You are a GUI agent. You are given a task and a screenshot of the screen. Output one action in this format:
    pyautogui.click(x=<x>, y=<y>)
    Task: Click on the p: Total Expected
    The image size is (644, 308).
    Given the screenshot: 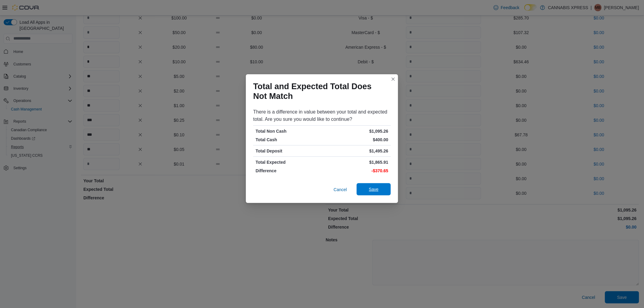 What is the action you would take?
    pyautogui.click(x=288, y=162)
    